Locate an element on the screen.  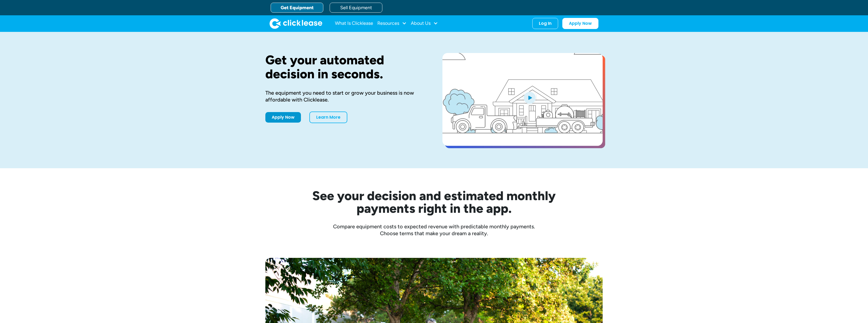
div: Resources is located at coordinates (392, 23).